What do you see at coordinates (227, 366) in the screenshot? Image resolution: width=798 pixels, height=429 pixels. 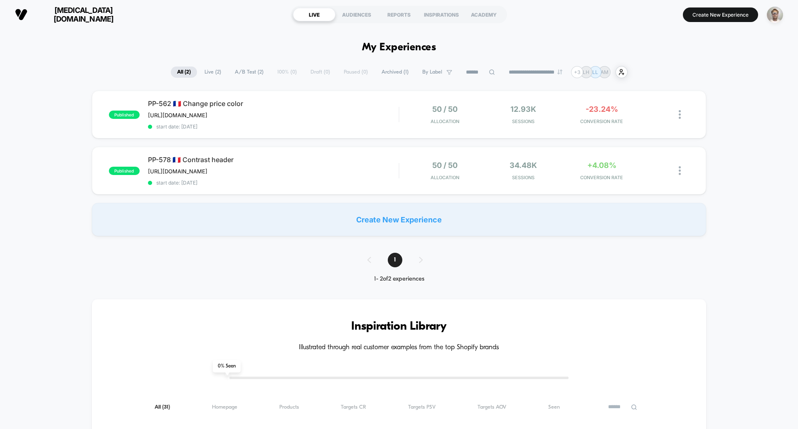 I see `span: 0 % Seen` at bounding box center [227, 366].